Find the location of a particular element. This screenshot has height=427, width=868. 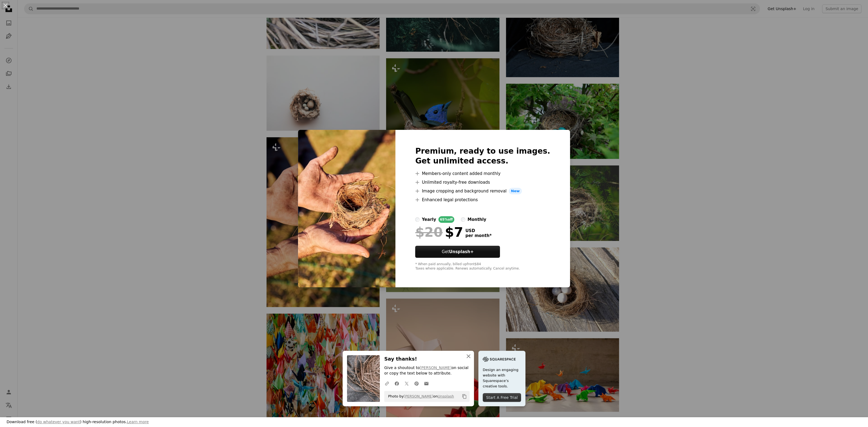

a: Share over email is located at coordinates (426, 383).